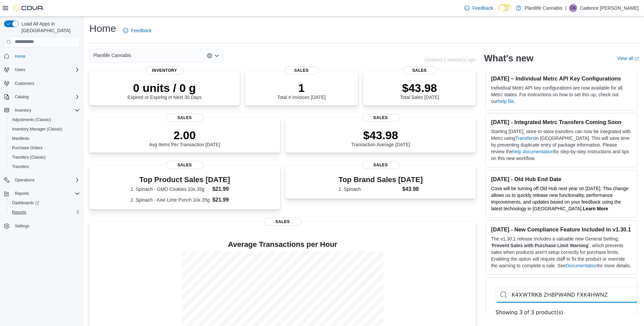  What do you see at coordinates (42, 56) in the screenshot?
I see `button: Home` at bounding box center [42, 56].